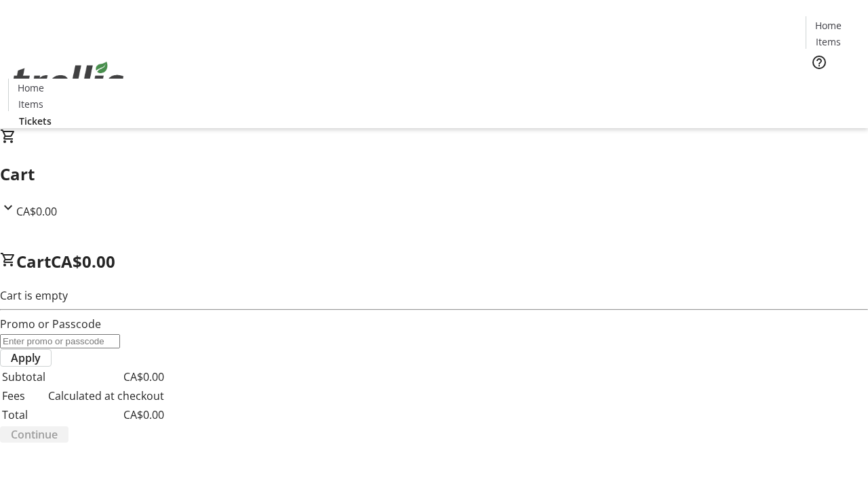 Image resolution: width=868 pixels, height=488 pixels. I want to click on td: Calculated at checkout, so click(106, 395).